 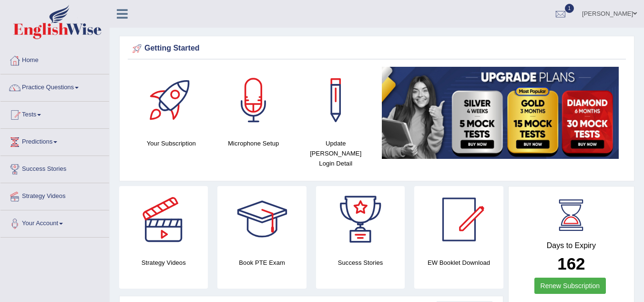 What do you see at coordinates (261, 262) in the screenshot?
I see `h4: Book PTE Exam` at bounding box center [261, 262].